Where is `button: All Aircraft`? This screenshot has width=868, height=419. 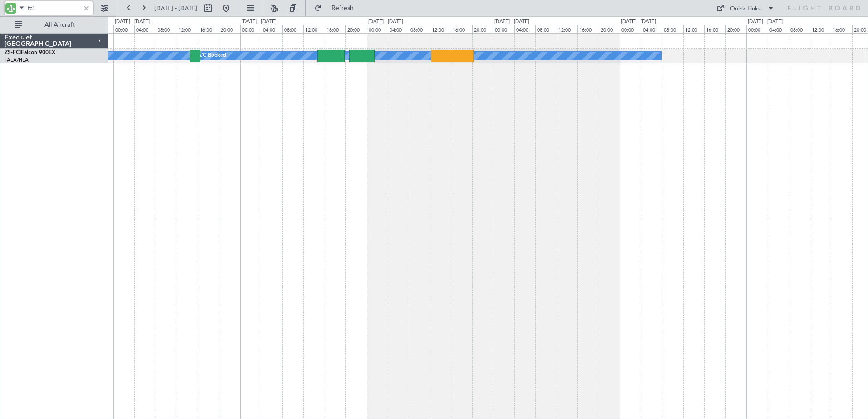
button: All Aircraft is located at coordinates (54, 25).